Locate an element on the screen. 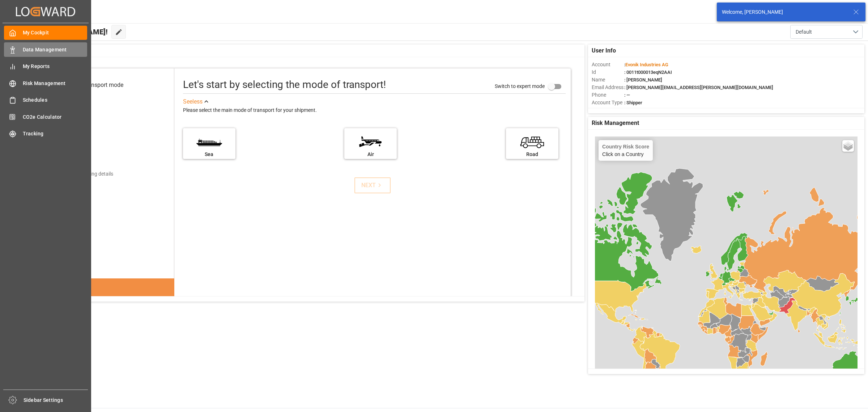  div: See less is located at coordinates (193, 102).